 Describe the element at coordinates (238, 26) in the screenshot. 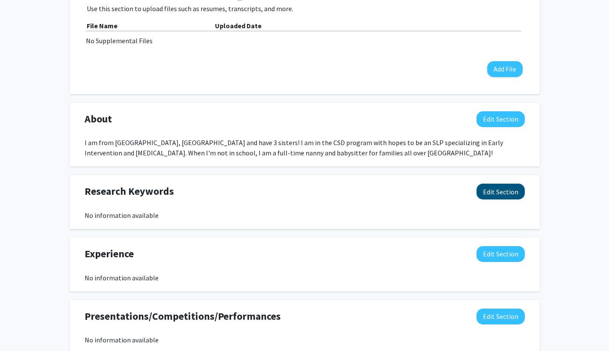

I see `b: Uploaded Date` at that location.